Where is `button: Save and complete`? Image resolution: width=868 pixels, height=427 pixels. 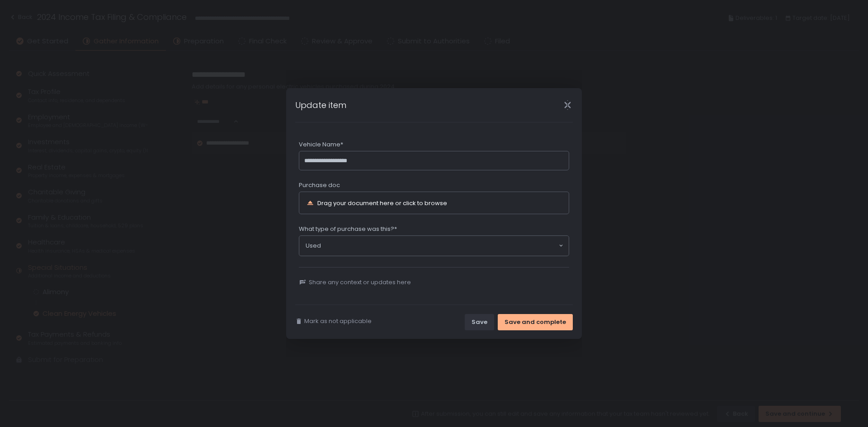 button: Save and complete is located at coordinates (535, 322).